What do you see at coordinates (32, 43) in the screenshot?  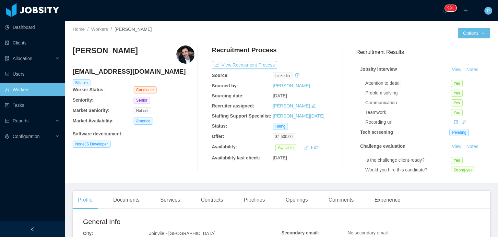 I see `a: icon: auditClients` at bounding box center [32, 43].